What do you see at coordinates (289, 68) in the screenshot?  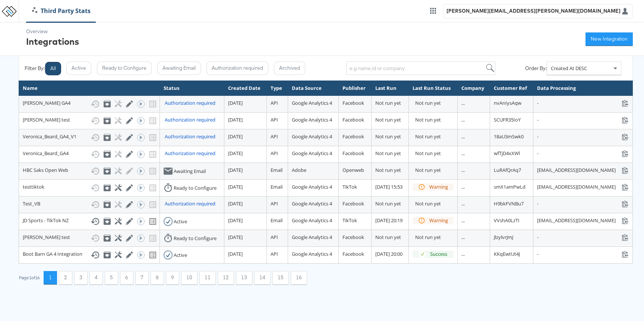 I see `button: Archived` at bounding box center [289, 68].